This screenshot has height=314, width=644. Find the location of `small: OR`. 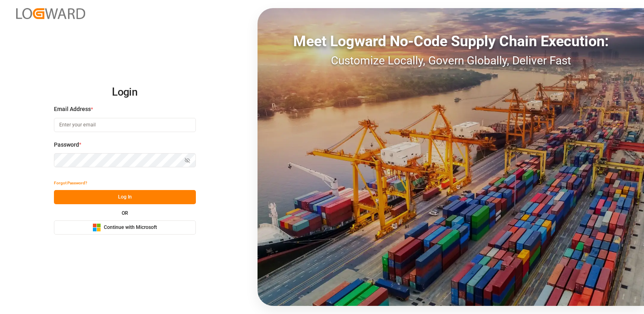

small: OR is located at coordinates (125, 213).